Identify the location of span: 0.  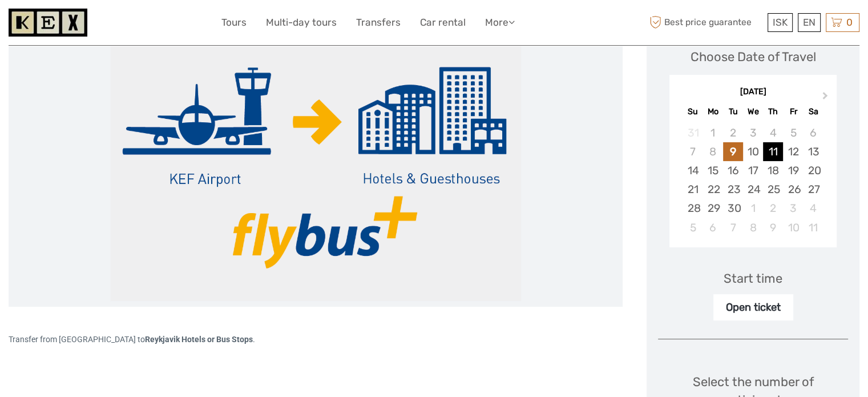
(849, 22).